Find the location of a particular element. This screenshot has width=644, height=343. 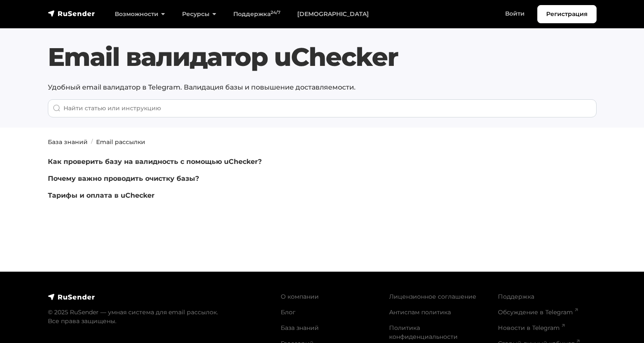

a: Тарифы и оплата в uChecker is located at coordinates (102, 196).